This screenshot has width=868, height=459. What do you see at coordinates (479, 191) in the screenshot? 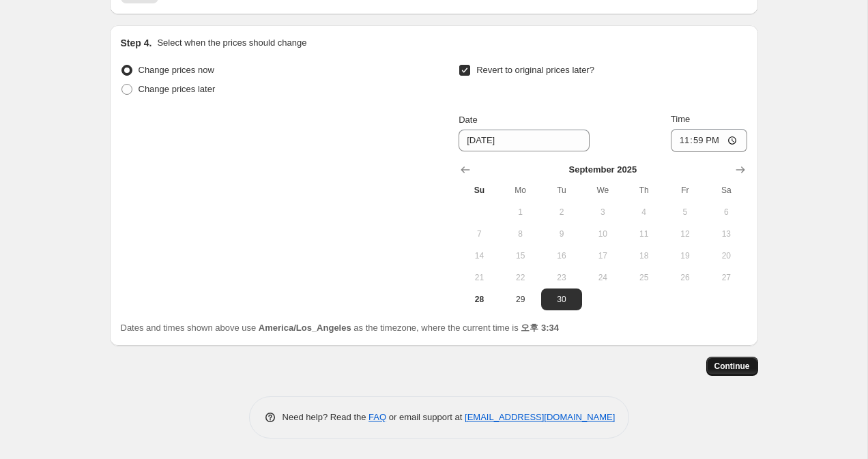
I see `span: Su` at bounding box center [479, 191].